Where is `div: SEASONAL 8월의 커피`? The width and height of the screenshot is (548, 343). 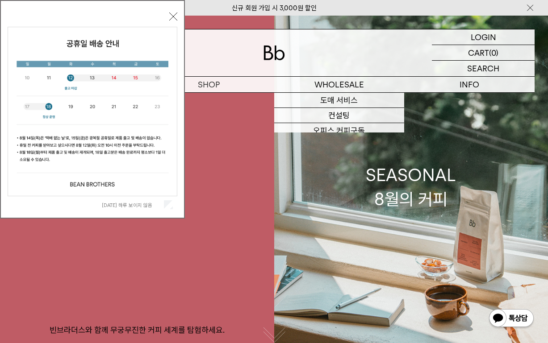 div: SEASONAL 8월의 커피 is located at coordinates (411, 187).